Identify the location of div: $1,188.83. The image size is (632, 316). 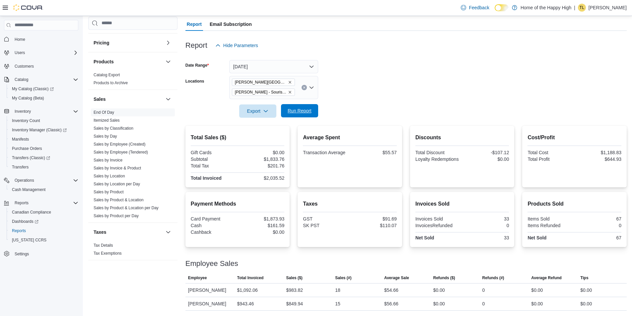
(598, 153).